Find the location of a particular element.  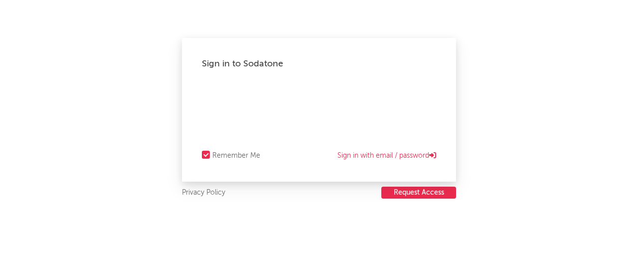

div: Remember Me is located at coordinates (236, 156).